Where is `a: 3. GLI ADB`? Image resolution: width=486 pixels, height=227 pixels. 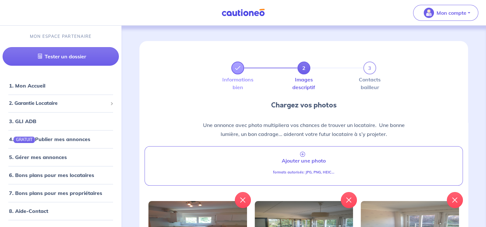 a: 3. GLI ADB is located at coordinates (22, 121).